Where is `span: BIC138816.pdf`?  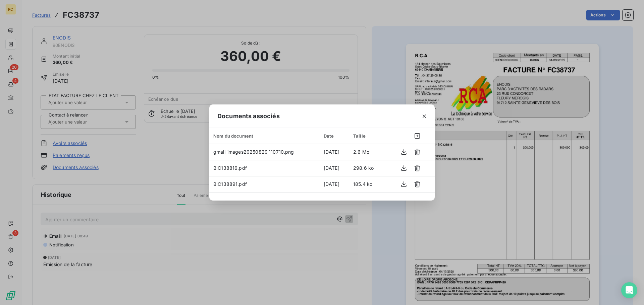
span: BIC138816.pdf is located at coordinates (230, 168).